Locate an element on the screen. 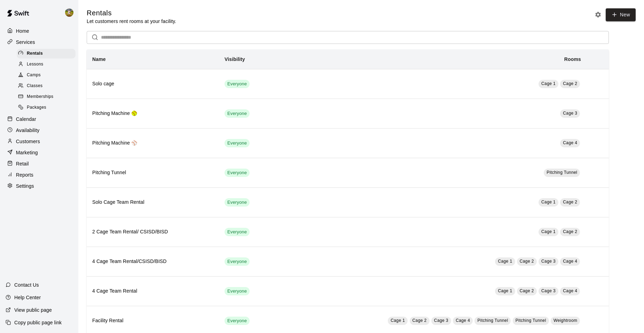 The width and height of the screenshot is (644, 333). p: Customers is located at coordinates (28, 141).